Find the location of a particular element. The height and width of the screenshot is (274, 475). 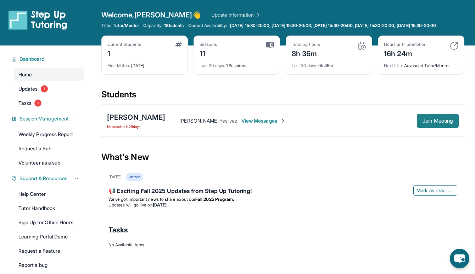

button: chat-button is located at coordinates (460, 258).